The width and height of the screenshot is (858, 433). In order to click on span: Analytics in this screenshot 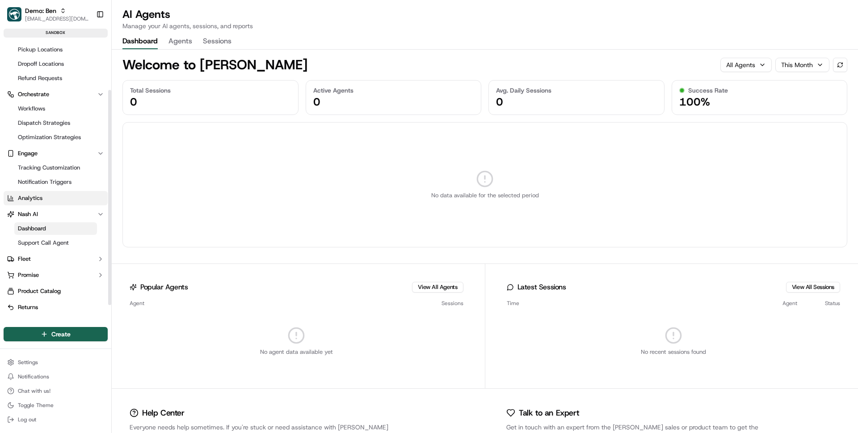, I will do `click(30, 198)`.